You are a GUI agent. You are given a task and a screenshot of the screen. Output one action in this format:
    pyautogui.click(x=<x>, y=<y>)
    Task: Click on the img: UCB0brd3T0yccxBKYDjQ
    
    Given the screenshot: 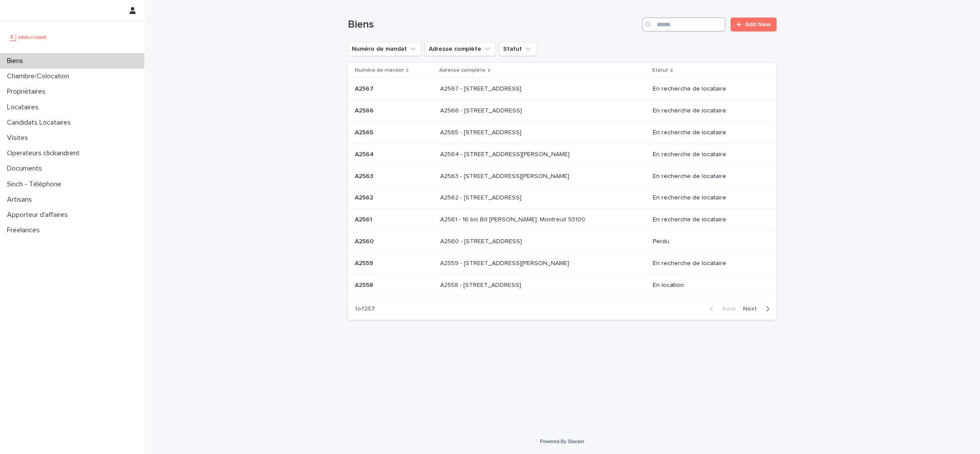 What is the action you would take?
    pyautogui.click(x=28, y=37)
    